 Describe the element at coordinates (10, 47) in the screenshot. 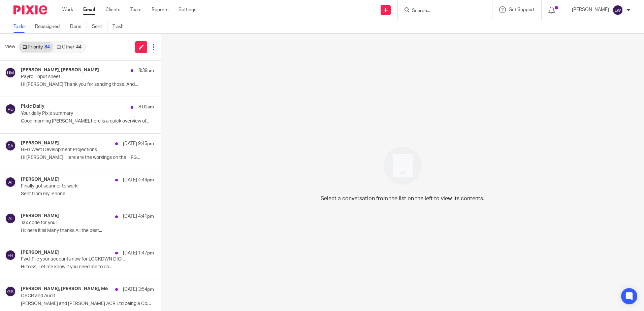

I see `span: View` at that location.